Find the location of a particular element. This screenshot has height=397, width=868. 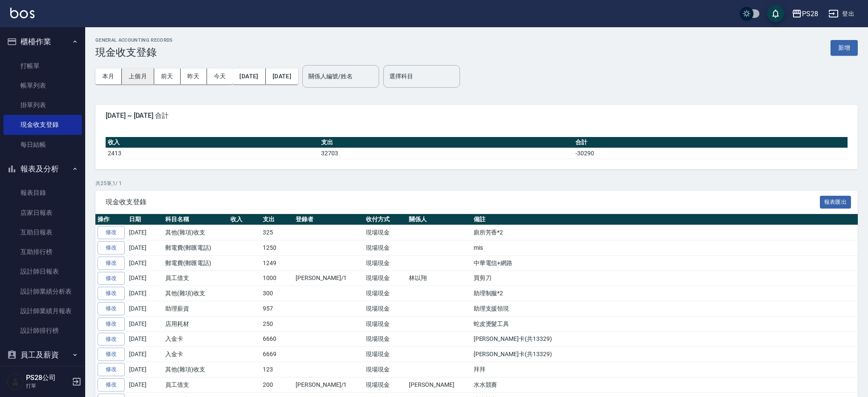

button: 昨天 is located at coordinates (194, 76).